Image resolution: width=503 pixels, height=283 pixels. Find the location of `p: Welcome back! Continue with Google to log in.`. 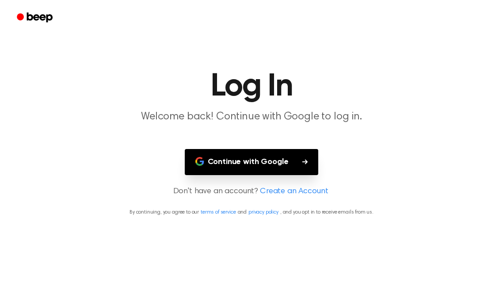

p: Welcome back! Continue with Google to log in. is located at coordinates (252, 117).